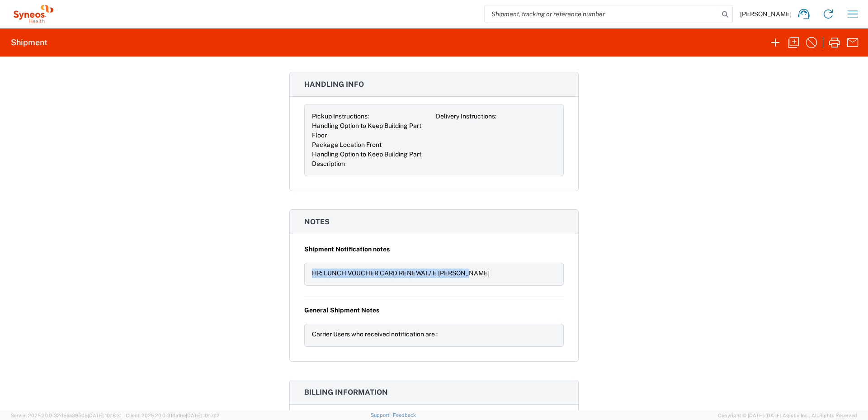 Image resolution: width=868 pixels, height=420 pixels. I want to click on div: Carrier Users who received notification are :, so click(434, 335).